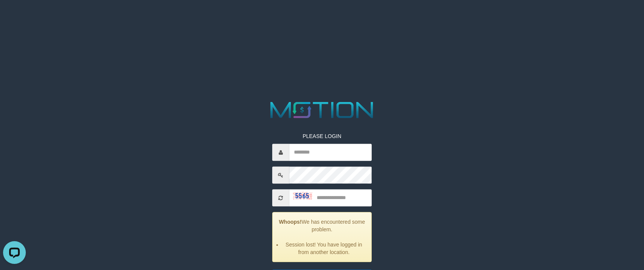  What do you see at coordinates (302, 196) in the screenshot?
I see `img: captcha` at bounding box center [302, 196].